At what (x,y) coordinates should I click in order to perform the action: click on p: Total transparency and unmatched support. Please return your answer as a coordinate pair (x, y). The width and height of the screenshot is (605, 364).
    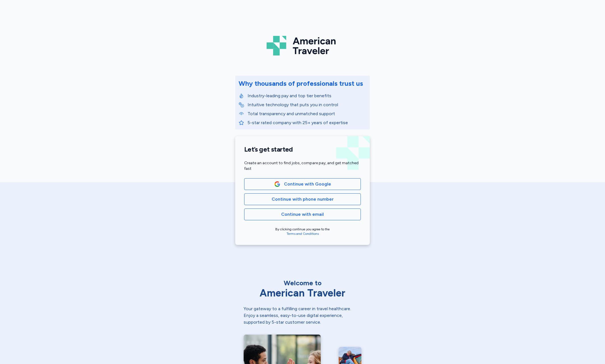
    Looking at the image, I should click on (307, 114).